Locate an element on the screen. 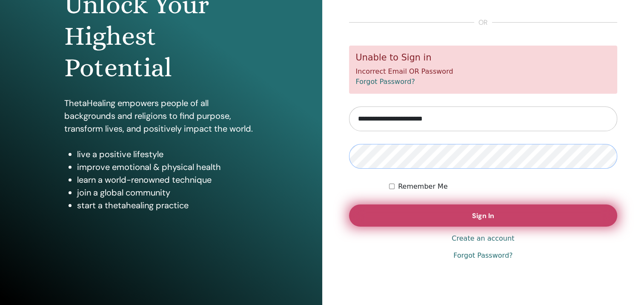 This screenshot has height=305, width=644. p: ThetaHealing empowers people of all backgrounds and religions to find purpose, transform lives, a... is located at coordinates (161, 116).